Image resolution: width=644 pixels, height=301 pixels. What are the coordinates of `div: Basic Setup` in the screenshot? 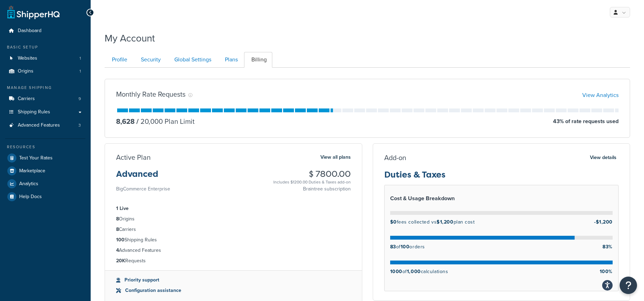 It's located at (45, 47).